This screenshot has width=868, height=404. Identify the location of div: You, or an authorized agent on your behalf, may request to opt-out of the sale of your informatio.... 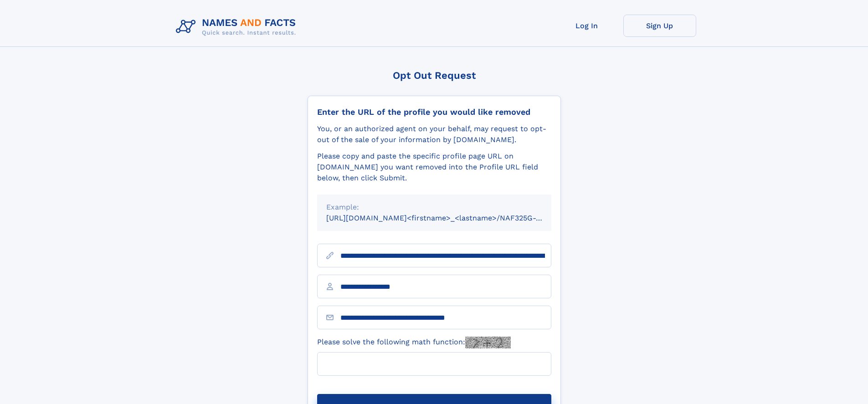
(434, 134).